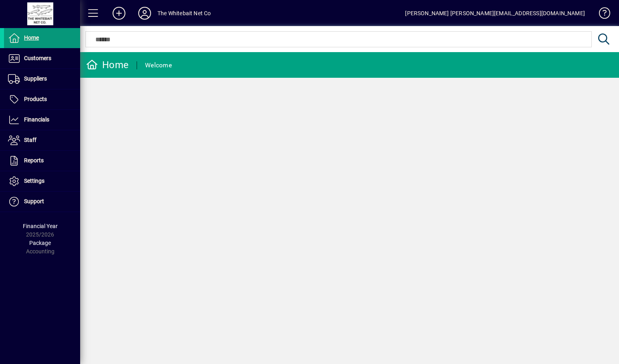 This screenshot has width=619, height=364. Describe the element at coordinates (35, 78) in the screenshot. I see `span: Suppliers` at that location.